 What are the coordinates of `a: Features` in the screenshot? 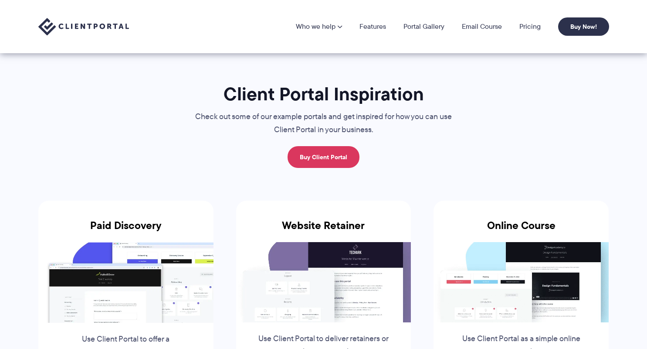 It's located at (373, 27).